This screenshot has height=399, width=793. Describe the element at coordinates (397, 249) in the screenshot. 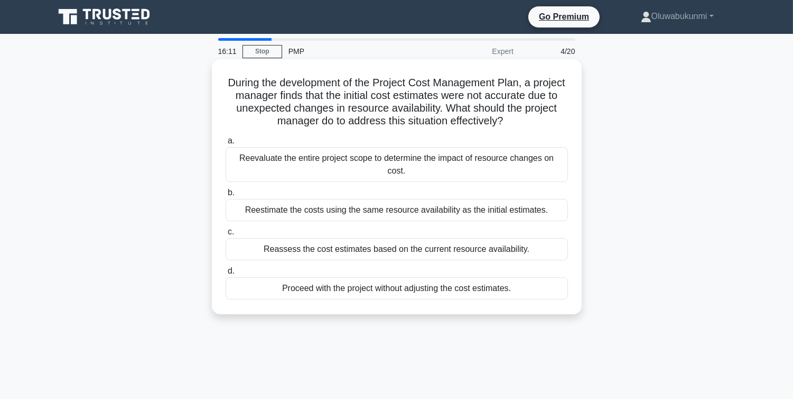

I see `div: Reassess the cost estimates based on the current resource availability.` at that location.